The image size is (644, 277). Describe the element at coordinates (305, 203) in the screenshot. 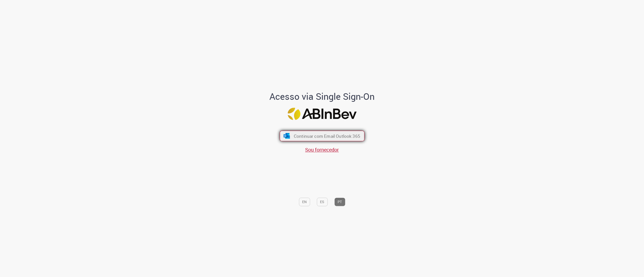

I see `button: EN` at that location.